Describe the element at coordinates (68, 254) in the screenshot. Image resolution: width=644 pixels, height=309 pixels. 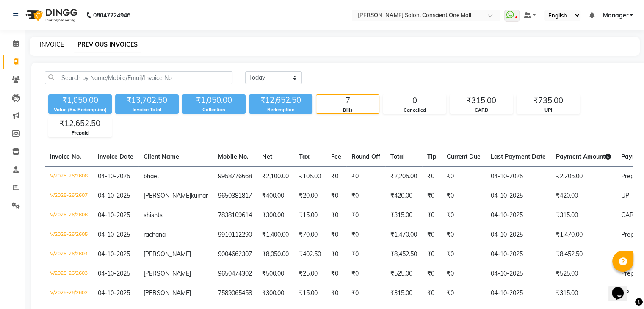
I see `td: V/2025-26/2604` at that location.